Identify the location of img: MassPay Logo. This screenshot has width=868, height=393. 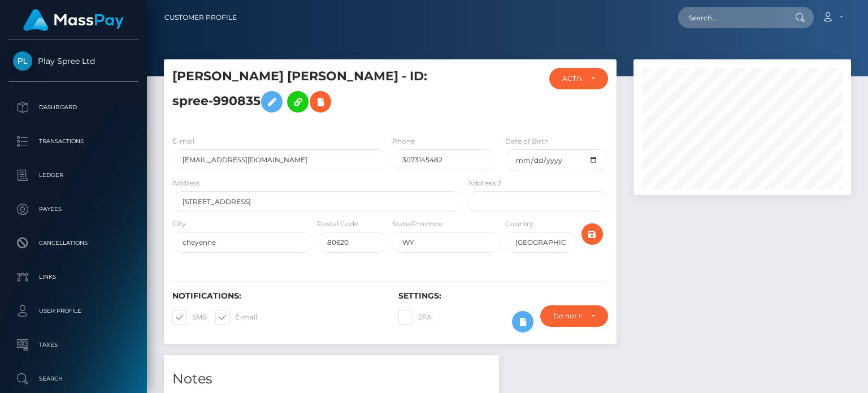
(73, 20).